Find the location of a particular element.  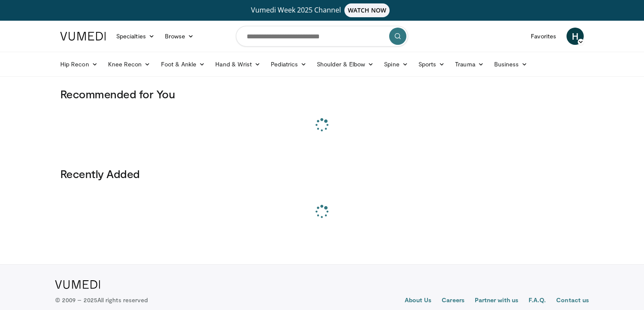

h3: Recommended for You is located at coordinates (322, 94).